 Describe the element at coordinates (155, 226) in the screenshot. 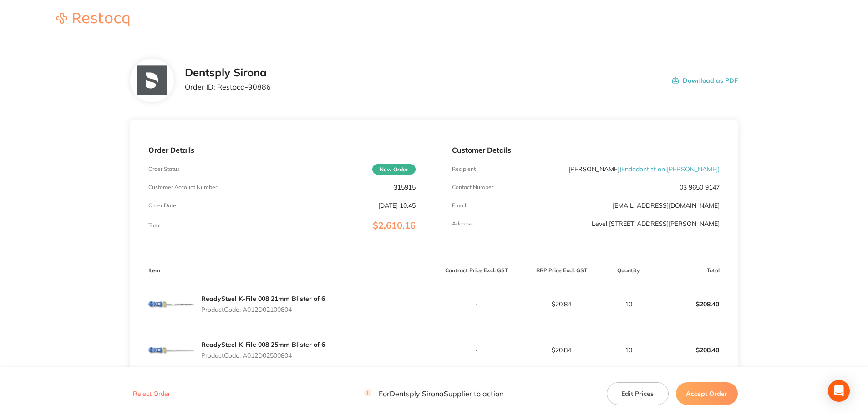

I see `p: Total` at that location.